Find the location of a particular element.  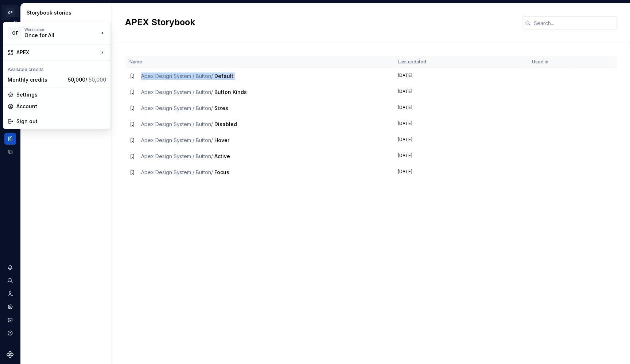

div: Monthly credits is located at coordinates (36, 80).